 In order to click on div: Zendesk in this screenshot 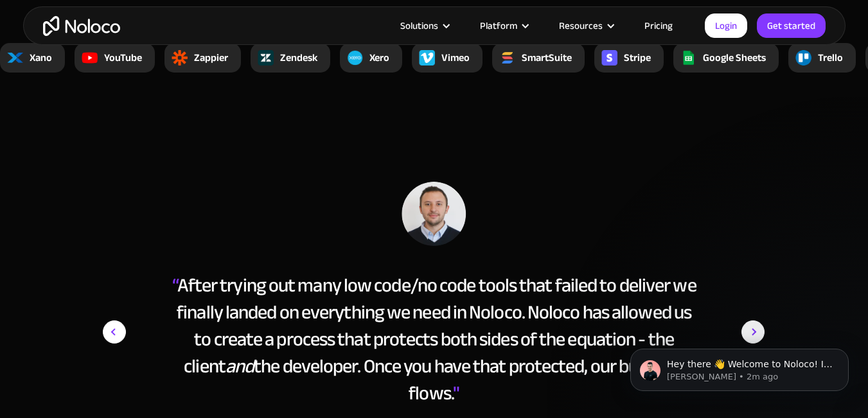, I will do `click(299, 58)`.